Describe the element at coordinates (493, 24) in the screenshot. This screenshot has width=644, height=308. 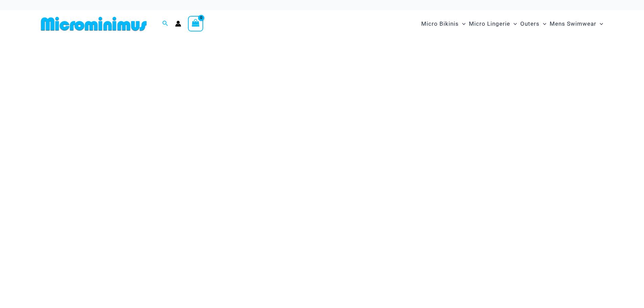
I see `a: Micro LingerieMenu ToggleMenu Toggle` at that location.